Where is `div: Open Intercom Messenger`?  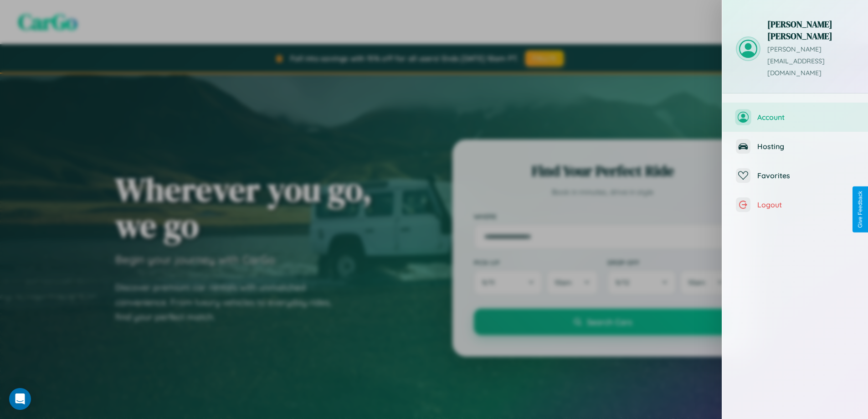
div: Open Intercom Messenger is located at coordinates (20, 399).